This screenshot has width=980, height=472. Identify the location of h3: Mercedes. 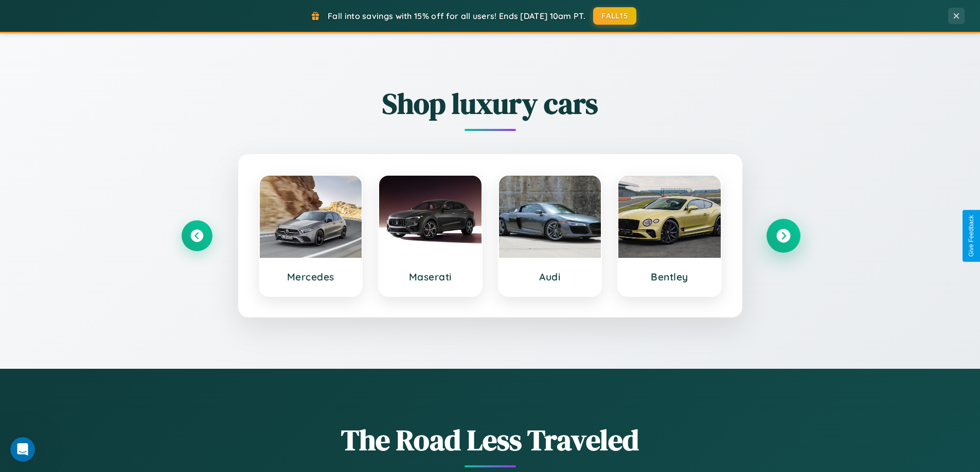
(311, 277).